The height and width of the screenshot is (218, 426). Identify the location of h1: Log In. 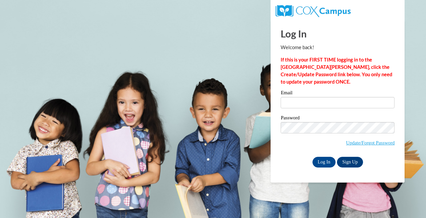
(338, 34).